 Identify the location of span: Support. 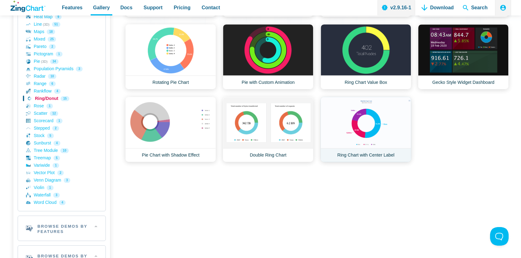
(153, 7).